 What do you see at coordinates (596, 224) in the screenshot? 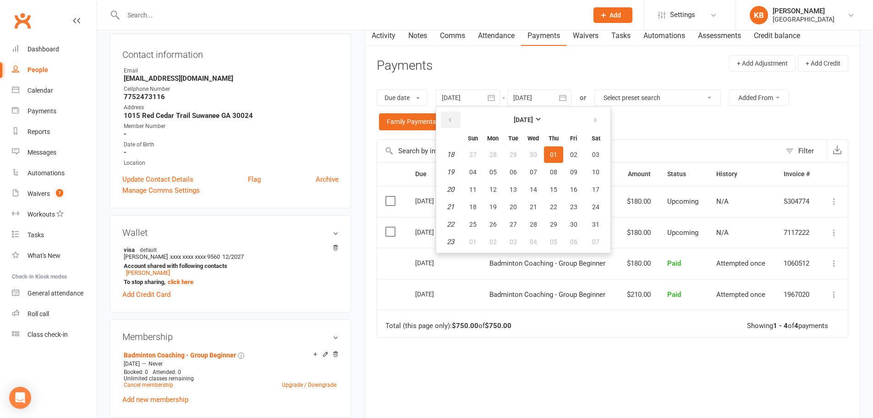
I see `span: 31` at bounding box center [596, 224].